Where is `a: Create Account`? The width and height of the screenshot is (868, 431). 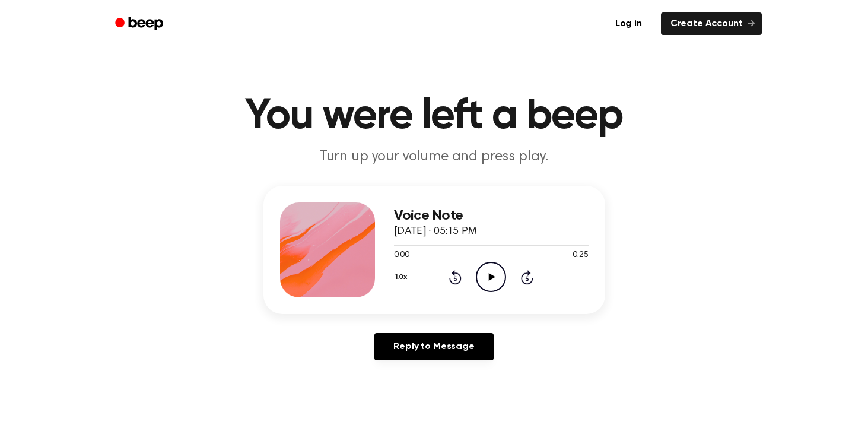 a: Create Account is located at coordinates (712, 23).